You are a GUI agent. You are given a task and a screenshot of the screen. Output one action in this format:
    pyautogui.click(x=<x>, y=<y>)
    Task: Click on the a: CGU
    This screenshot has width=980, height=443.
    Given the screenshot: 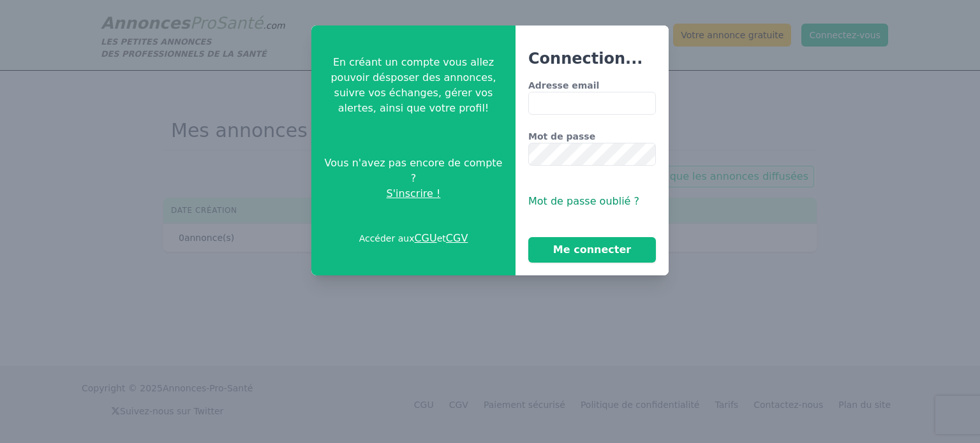 What is the action you would take?
    pyautogui.click(x=425, y=238)
    